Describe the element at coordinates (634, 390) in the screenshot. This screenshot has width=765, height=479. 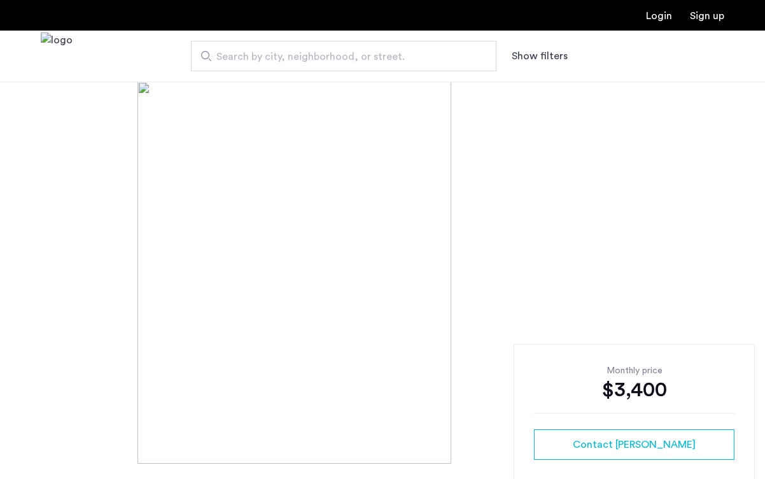
I see `div: $3,400` at that location.